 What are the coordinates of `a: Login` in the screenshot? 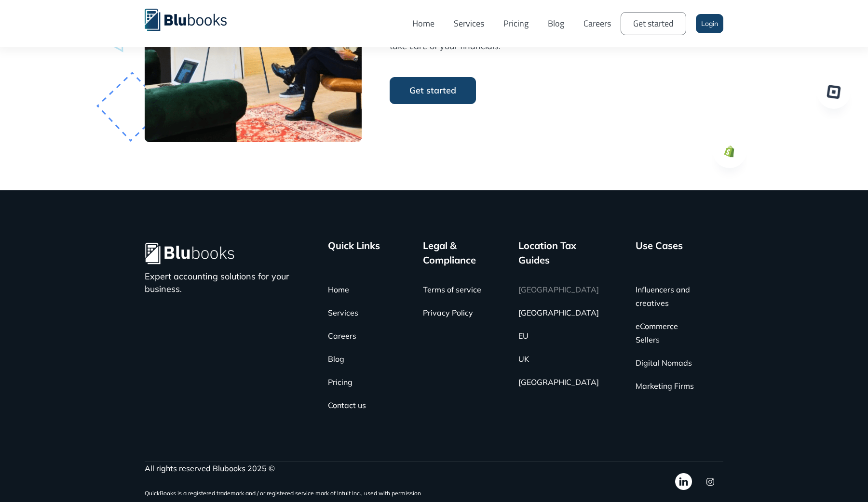 It's located at (709, 23).